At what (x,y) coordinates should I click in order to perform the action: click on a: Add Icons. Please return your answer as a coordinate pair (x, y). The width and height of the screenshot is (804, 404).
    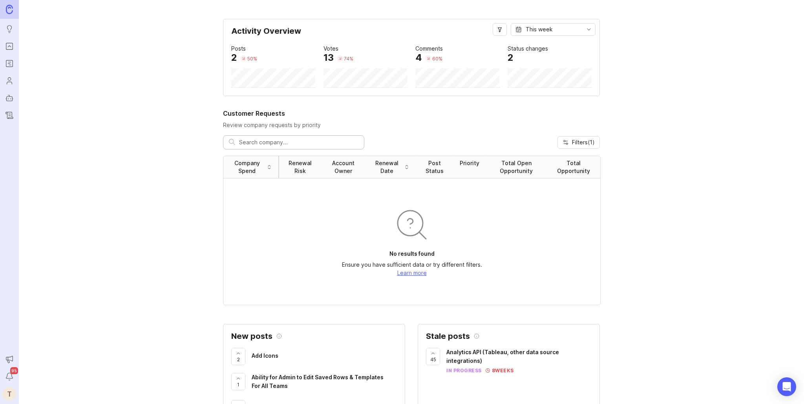
    Looking at the image, I should click on (324, 357).